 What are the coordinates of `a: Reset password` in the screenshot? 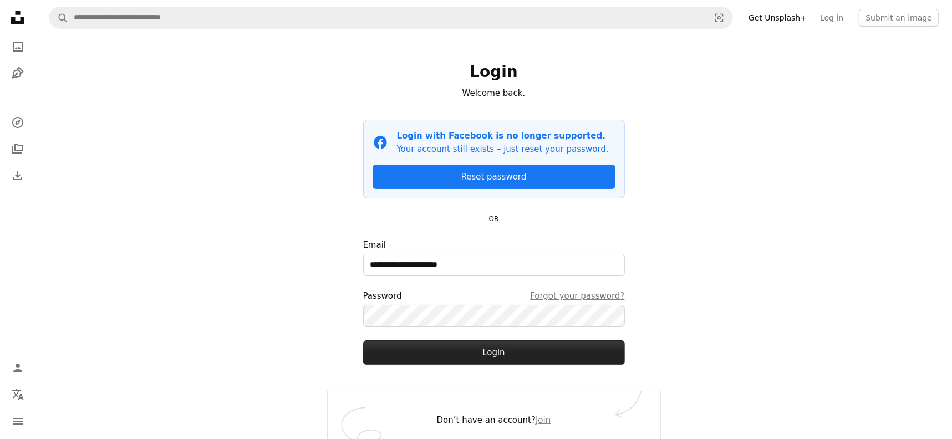 It's located at (494, 177).